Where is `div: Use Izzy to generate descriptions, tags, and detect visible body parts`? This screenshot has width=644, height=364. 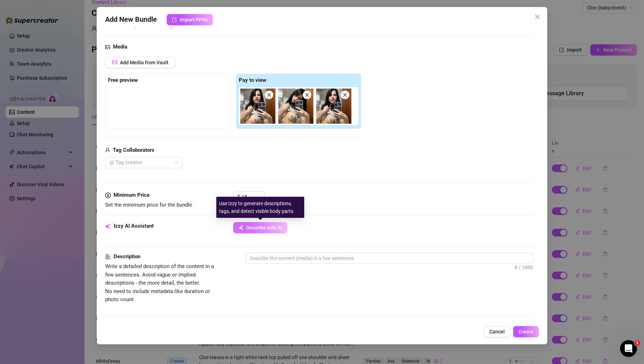
div: Use Izzy to generate descriptions, tags, and detect visible body parts is located at coordinates (260, 207).